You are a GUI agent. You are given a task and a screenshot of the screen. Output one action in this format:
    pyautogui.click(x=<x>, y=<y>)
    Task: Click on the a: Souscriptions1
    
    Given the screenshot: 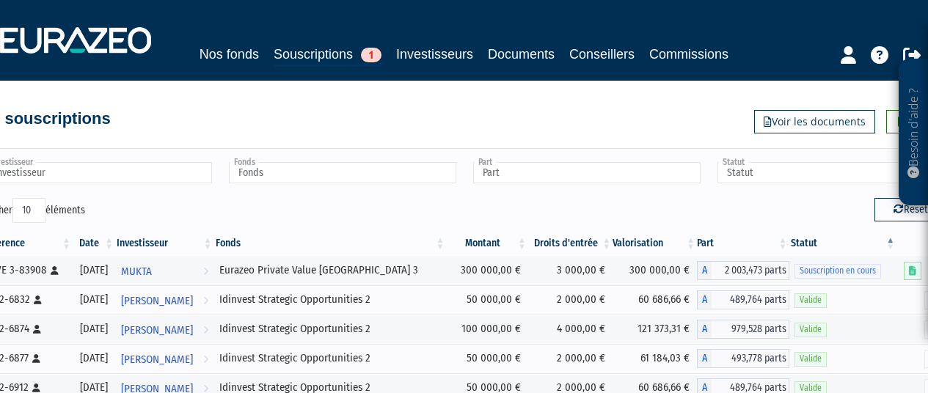 What is the action you would take?
    pyautogui.click(x=327, y=55)
    